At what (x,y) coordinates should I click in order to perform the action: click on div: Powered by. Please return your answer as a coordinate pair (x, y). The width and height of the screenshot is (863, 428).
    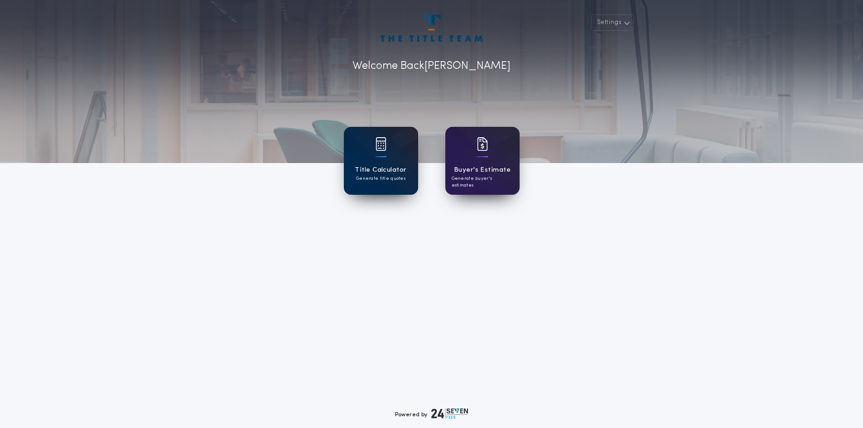
    Looking at the image, I should click on (432, 414).